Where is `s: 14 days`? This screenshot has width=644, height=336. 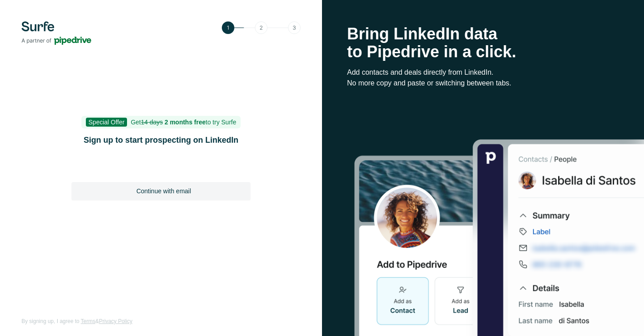 s: 14 days is located at coordinates (152, 122).